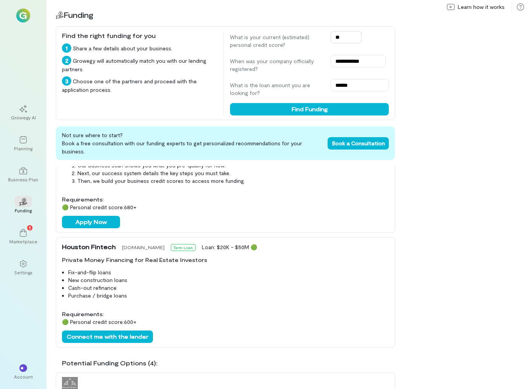 This screenshot has height=389, width=529. I want to click on button: Book a Consultation, so click(358, 143).